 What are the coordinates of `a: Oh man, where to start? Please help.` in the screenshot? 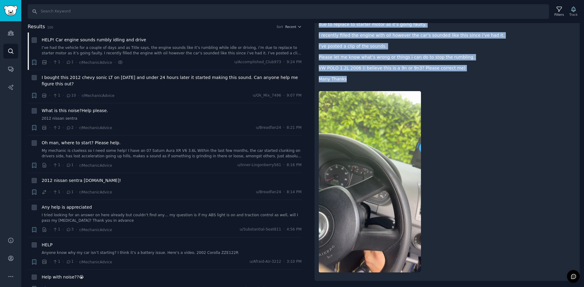 It's located at (81, 143).